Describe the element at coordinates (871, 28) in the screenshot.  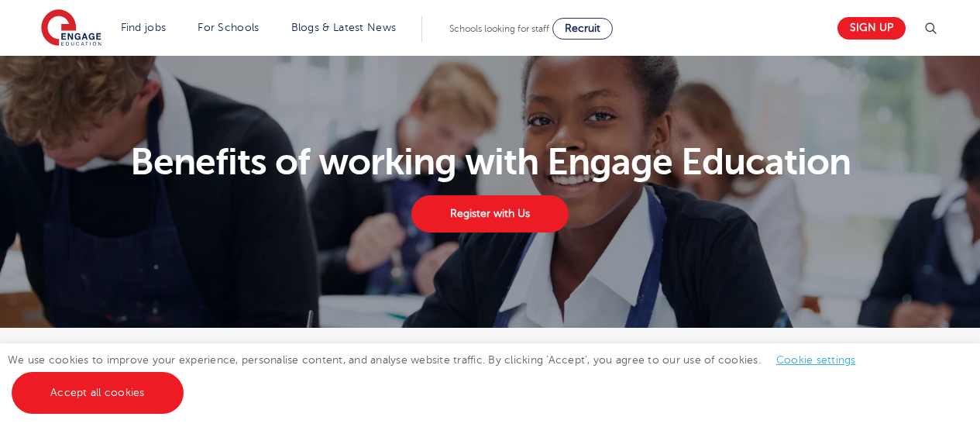
I see `a: Sign up` at that location.